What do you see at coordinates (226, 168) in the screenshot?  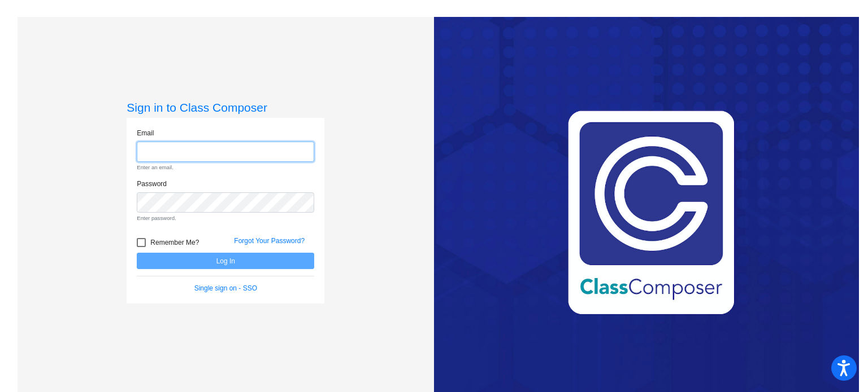 I see `small: Enter an email.` at bounding box center [226, 168].